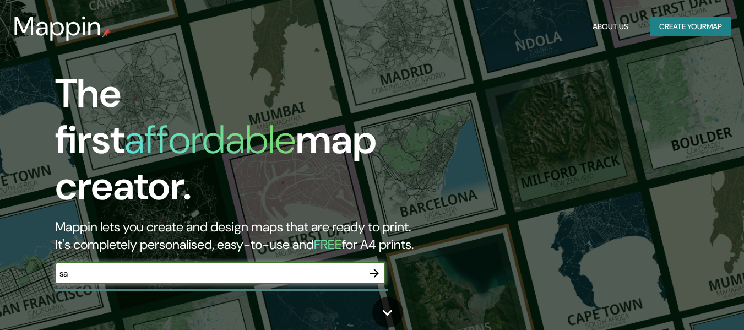 The height and width of the screenshot is (330, 744). Describe the element at coordinates (210, 139) in the screenshot. I see `h1: affordable` at that location.